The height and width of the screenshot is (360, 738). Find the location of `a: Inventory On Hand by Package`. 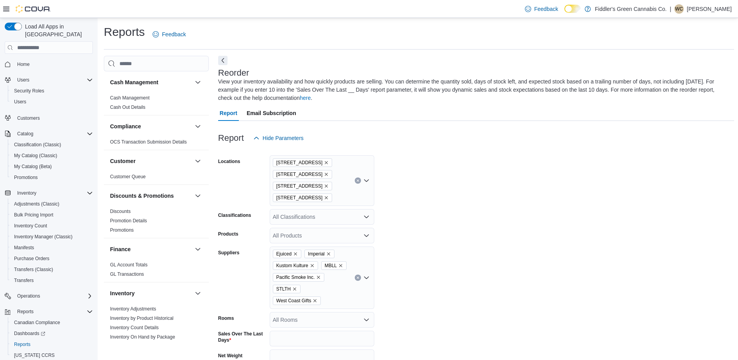

a: Inventory On Hand by Package is located at coordinates (142, 337).